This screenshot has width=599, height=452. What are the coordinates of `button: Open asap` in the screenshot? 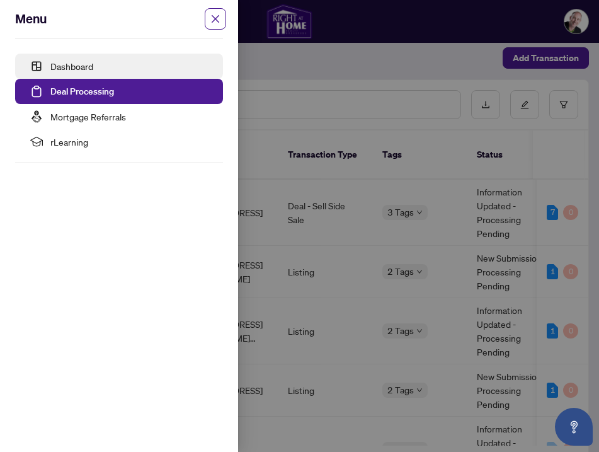 It's located at (574, 427).